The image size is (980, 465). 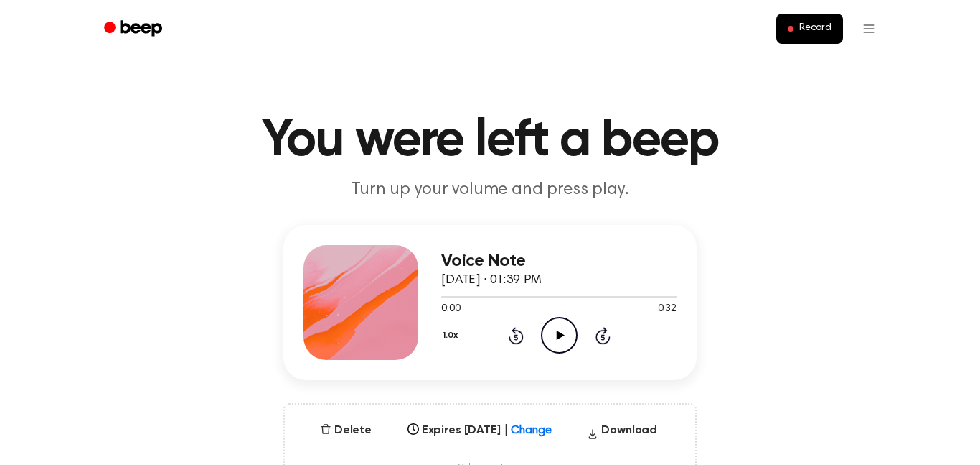 What do you see at coordinates (451, 309) in the screenshot?
I see `span: 0:00` at bounding box center [451, 309].